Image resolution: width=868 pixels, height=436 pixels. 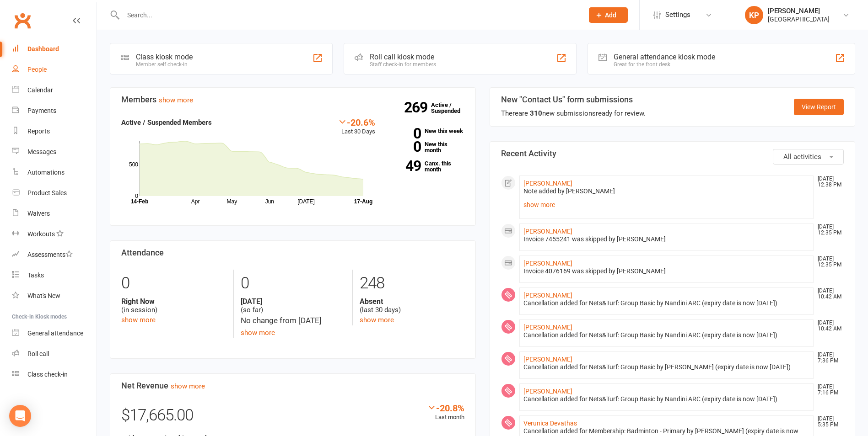 What do you see at coordinates (573, 113) in the screenshot?
I see `div: There are new submissions ready for review.` at bounding box center [573, 113].